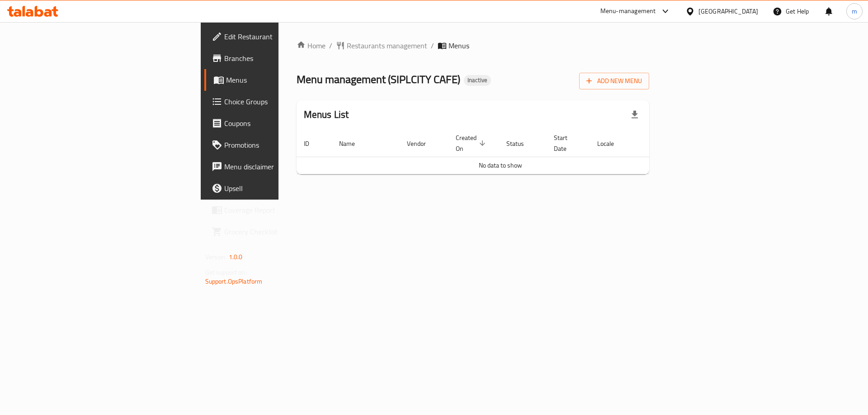 The image size is (868, 415). What do you see at coordinates (234, 282) in the screenshot?
I see `a: Support.OpsPlatform` at bounding box center [234, 282].